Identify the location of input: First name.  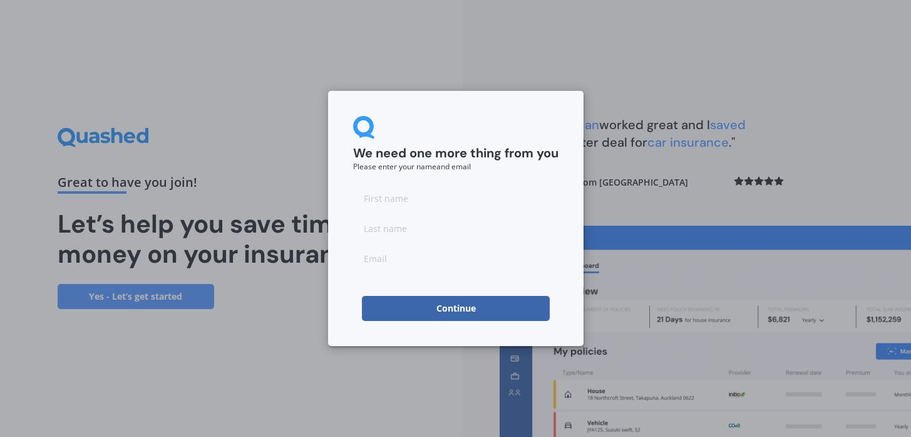
(456, 198).